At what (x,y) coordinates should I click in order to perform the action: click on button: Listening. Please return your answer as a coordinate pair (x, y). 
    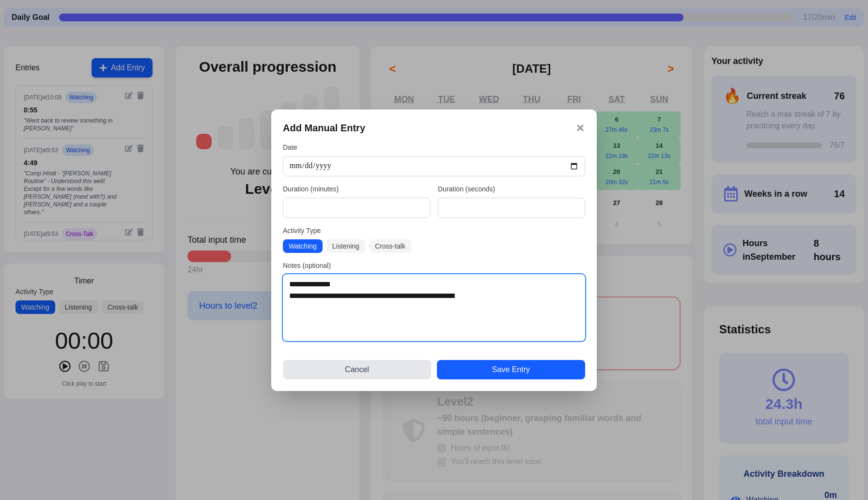
    Looking at the image, I should click on (346, 246).